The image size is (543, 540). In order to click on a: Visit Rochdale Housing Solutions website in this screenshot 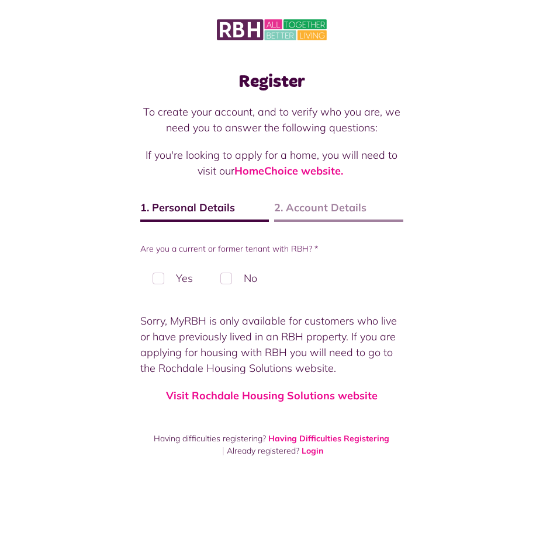, I will do `click(272, 395)`.